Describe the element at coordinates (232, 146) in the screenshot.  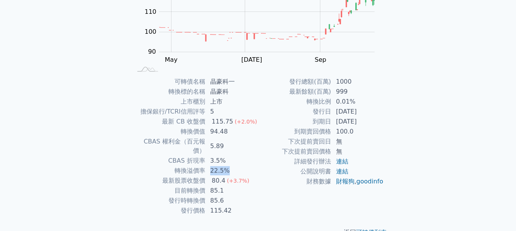
I see `td: 5.89` at that location.